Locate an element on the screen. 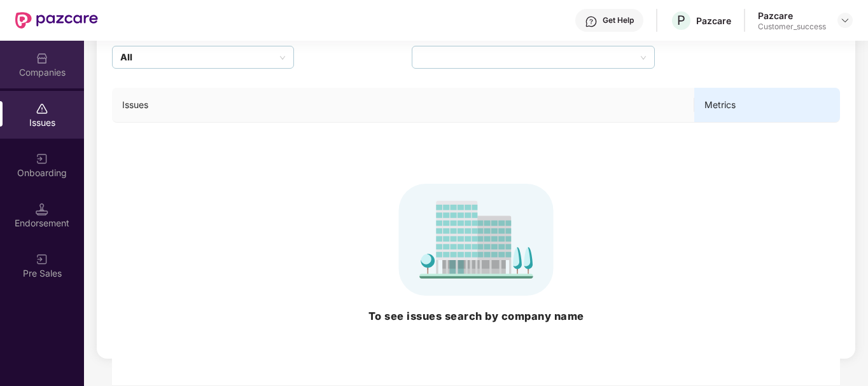  span: P is located at coordinates (680, 20).